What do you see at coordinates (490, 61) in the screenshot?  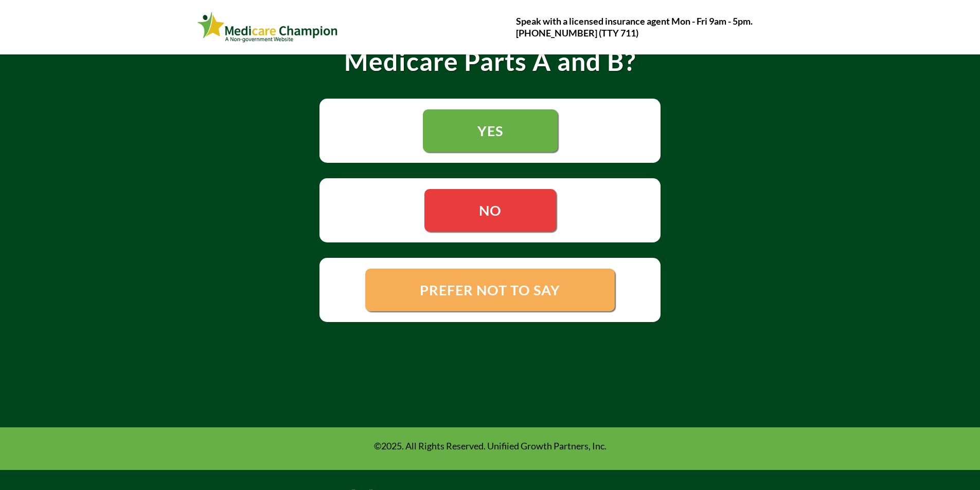 I see `strong: Medicare Parts A and B?` at bounding box center [490, 61].